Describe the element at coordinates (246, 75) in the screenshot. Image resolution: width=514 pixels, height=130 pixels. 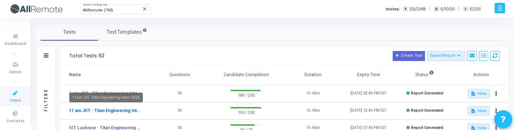
I see `th: Candidate Completion` at that location.